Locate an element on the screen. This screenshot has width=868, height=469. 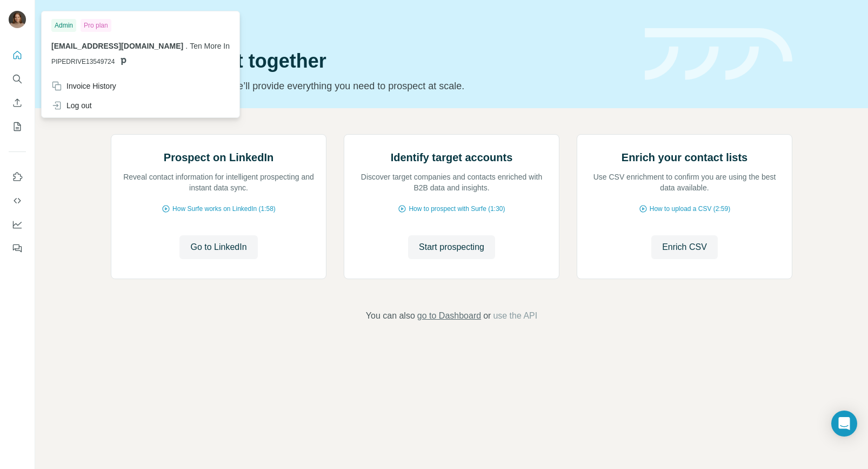
span: How to prospect with Surfe (1:30) is located at coordinates (457, 209).